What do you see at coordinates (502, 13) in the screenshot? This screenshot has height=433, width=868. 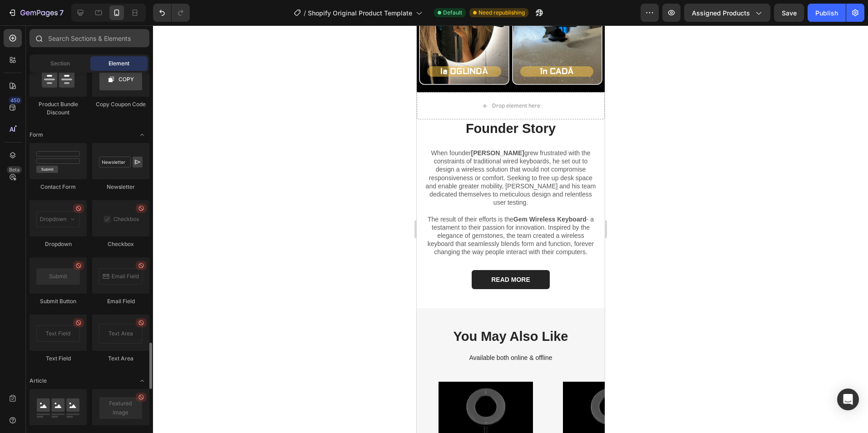 I see `span: Need republishing` at bounding box center [502, 13].